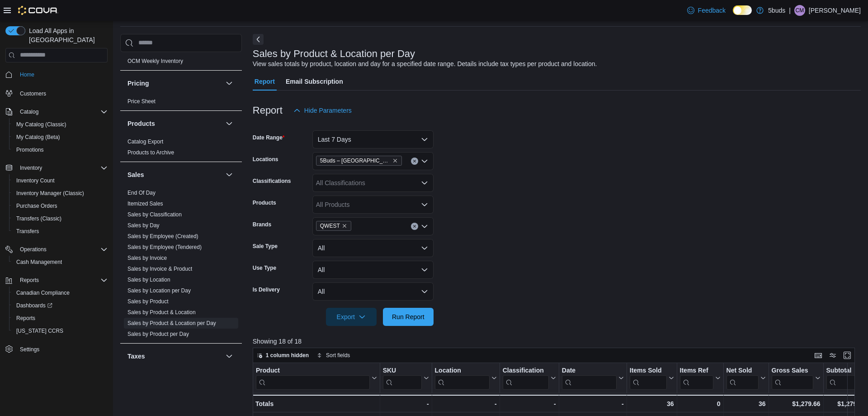  Describe the element at coordinates (38, 218) in the screenshot. I see `a: Transfers (Classic)` at that location.